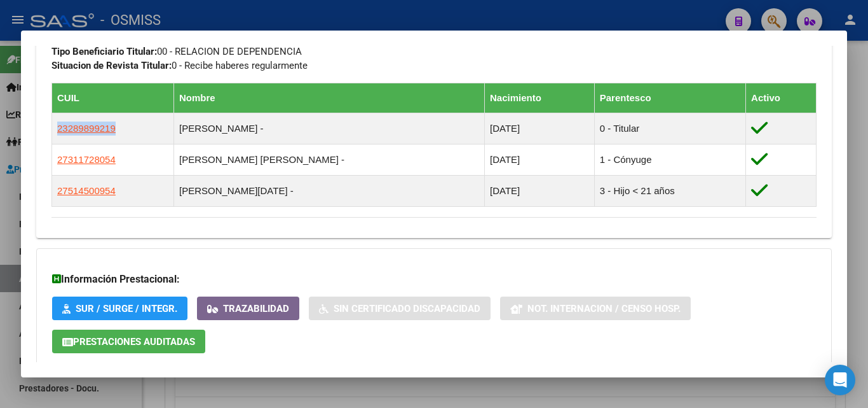 Image resolution: width=868 pixels, height=408 pixels. What do you see at coordinates (127, 309) in the screenshot?
I see `span: SUR / SURGE / INTEGR.` at bounding box center [127, 309].